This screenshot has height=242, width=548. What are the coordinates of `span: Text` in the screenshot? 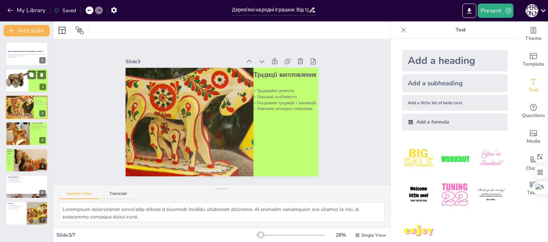 It's located at (534, 90).